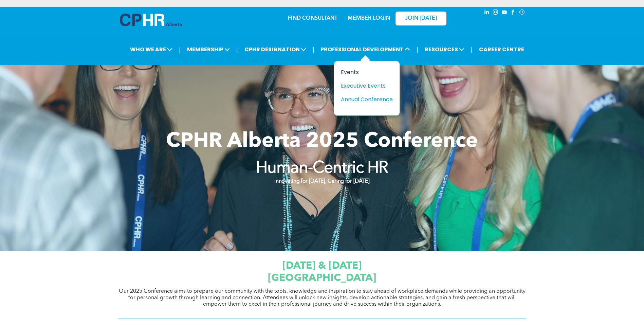 The width and height of the screenshot is (644, 324). I want to click on a: Social network, so click(522, 13).